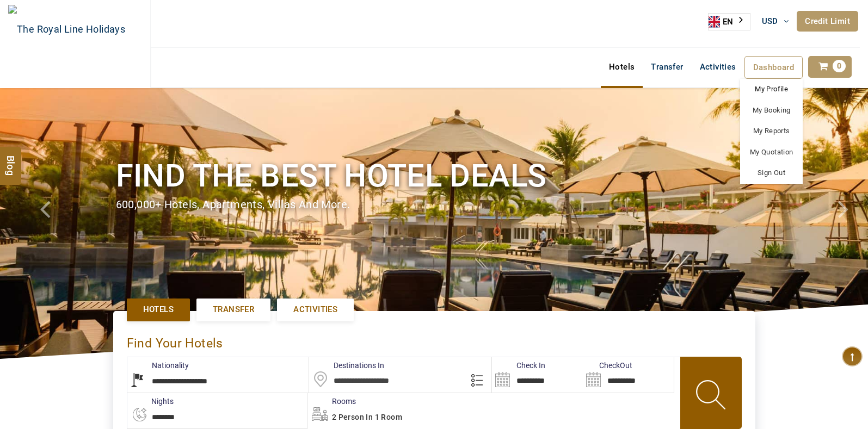  What do you see at coordinates (332, 401) in the screenshot?
I see `label: Rooms` at bounding box center [332, 401].